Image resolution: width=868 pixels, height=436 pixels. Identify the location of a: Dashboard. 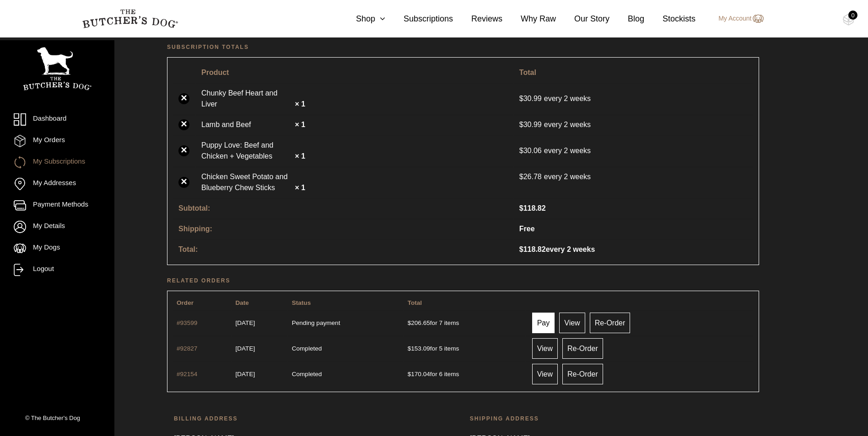
(57, 119).